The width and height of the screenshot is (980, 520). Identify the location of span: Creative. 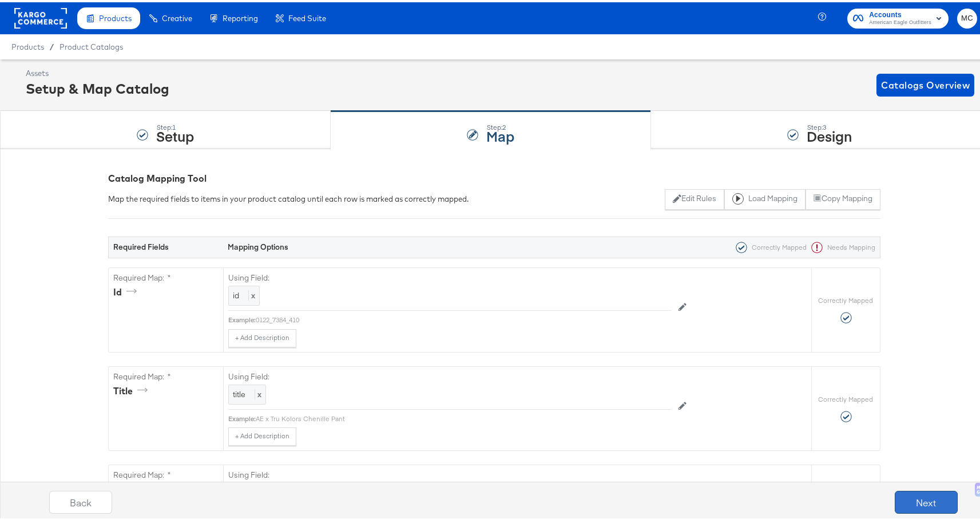
(176, 16).